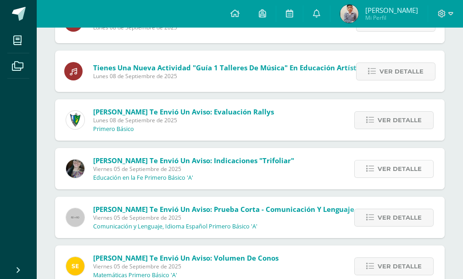 This screenshot has height=279, width=463. What do you see at coordinates (113, 129) in the screenshot?
I see `p: Primero Básico` at bounding box center [113, 129].